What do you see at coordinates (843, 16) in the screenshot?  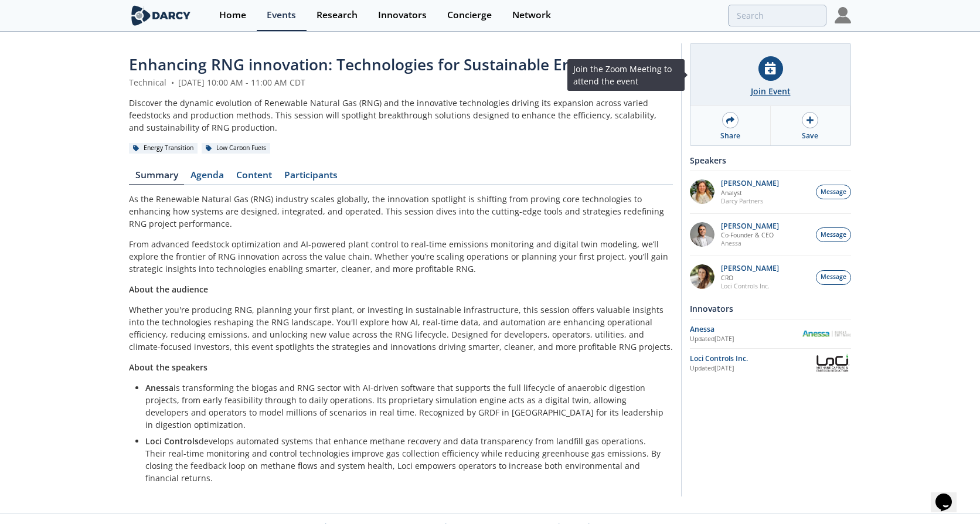 I see `img: Profile` at bounding box center [843, 16].